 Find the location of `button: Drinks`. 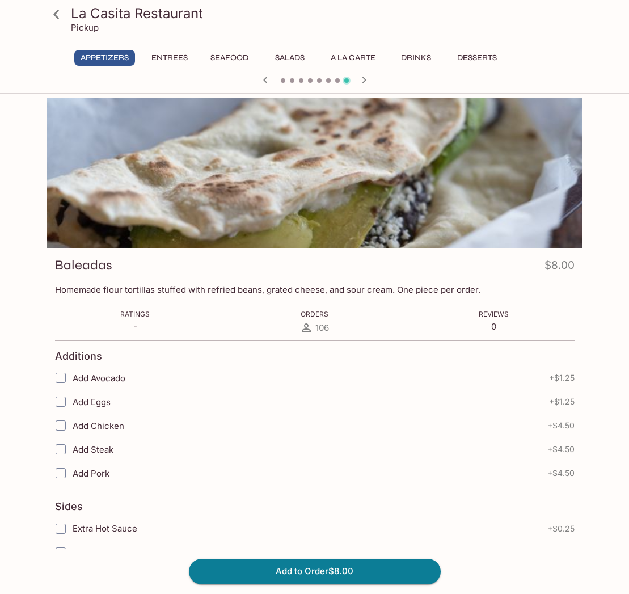

button: Drinks is located at coordinates (416, 58).